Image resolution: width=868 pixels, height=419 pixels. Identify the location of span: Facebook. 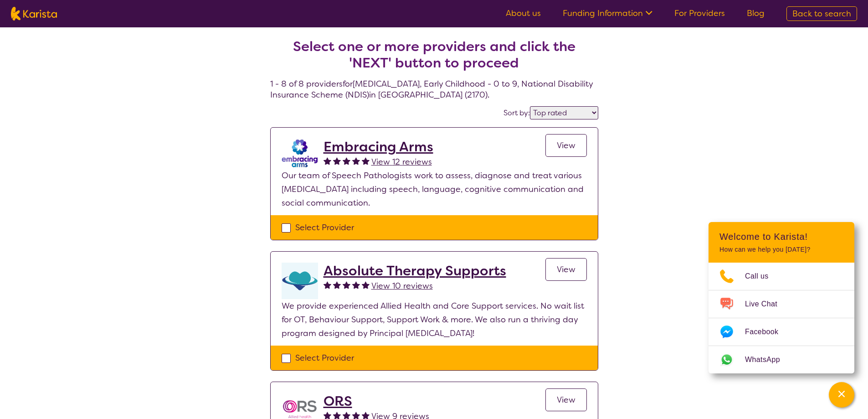
(767, 332).